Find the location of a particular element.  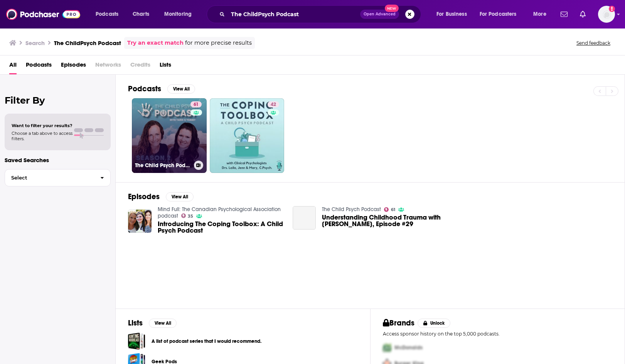

button: Unlock is located at coordinates (433, 323).